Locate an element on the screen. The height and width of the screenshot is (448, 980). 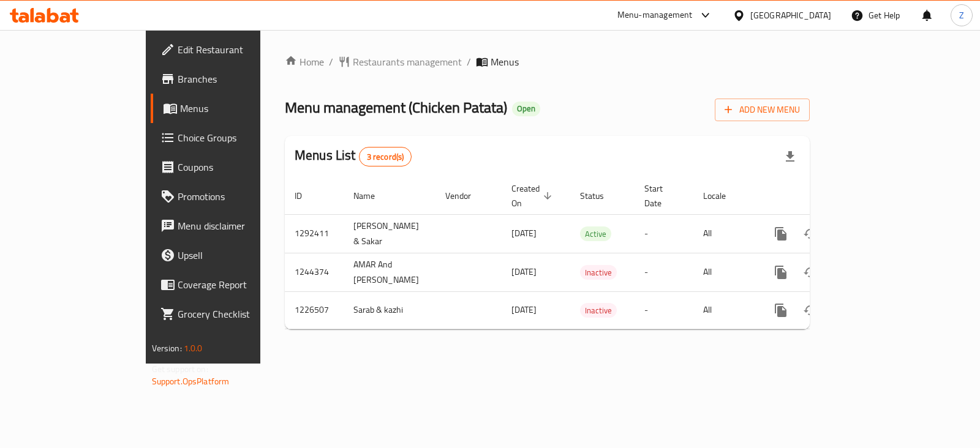
span: Name is located at coordinates (372, 196).